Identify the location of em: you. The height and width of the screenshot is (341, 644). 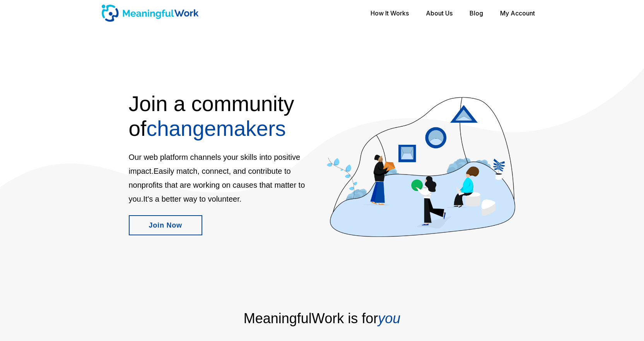
(389, 318).